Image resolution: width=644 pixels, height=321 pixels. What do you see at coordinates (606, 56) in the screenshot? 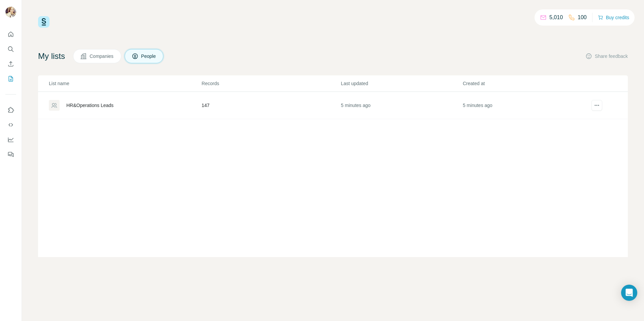
I see `button: Share feedback` at bounding box center [606, 56].